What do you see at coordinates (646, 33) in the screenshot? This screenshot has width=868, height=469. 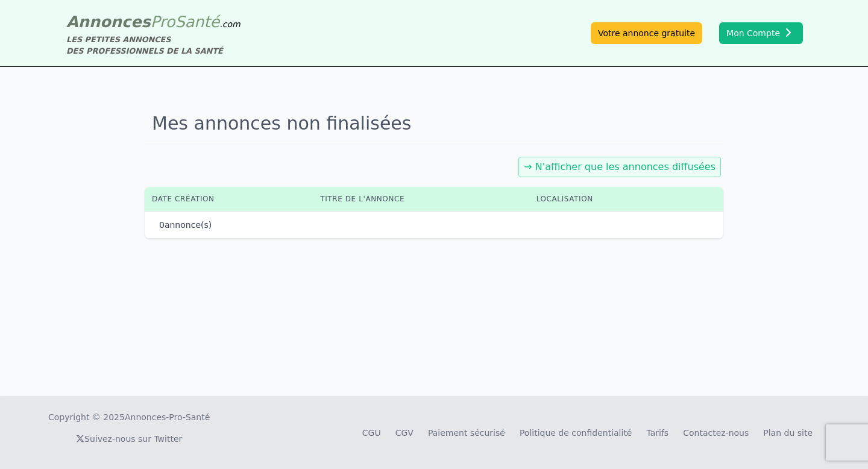 I see `a: Votre annonce gratuite` at bounding box center [646, 33].